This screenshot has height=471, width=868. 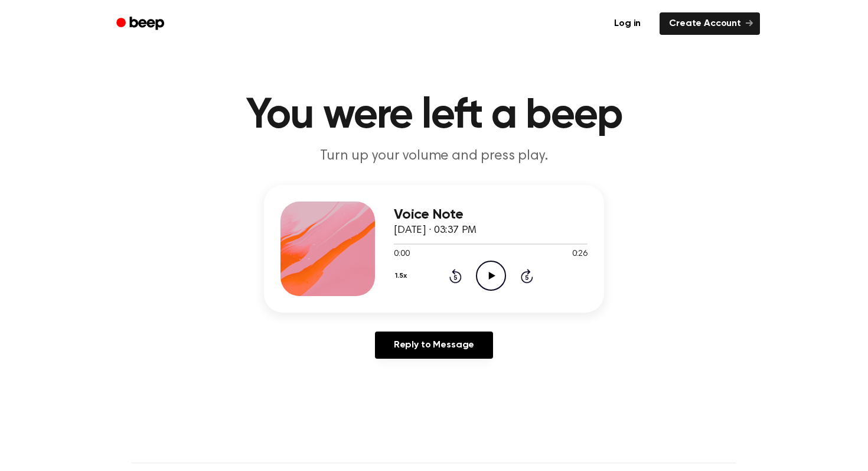 I want to click on span: 0:26, so click(x=580, y=254).